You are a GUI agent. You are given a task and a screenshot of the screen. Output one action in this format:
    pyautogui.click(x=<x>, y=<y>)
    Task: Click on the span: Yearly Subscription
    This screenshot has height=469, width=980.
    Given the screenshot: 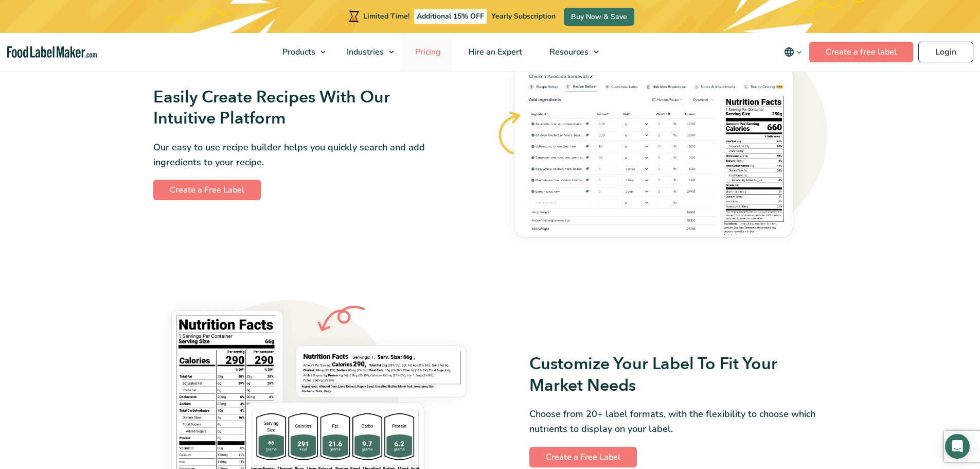 What is the action you would take?
    pyautogui.click(x=523, y=16)
    